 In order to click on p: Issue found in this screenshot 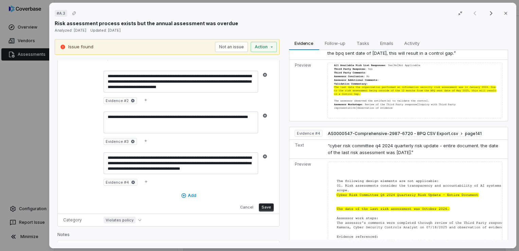, I will do `click(81, 47)`.